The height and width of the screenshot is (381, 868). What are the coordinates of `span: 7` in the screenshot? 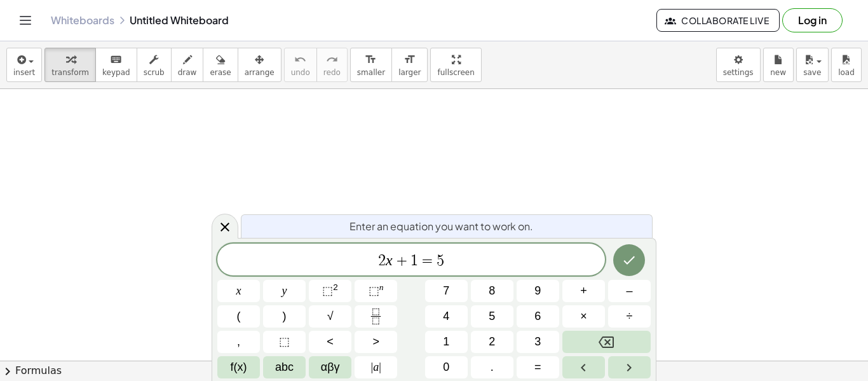 It's located at (446, 291).